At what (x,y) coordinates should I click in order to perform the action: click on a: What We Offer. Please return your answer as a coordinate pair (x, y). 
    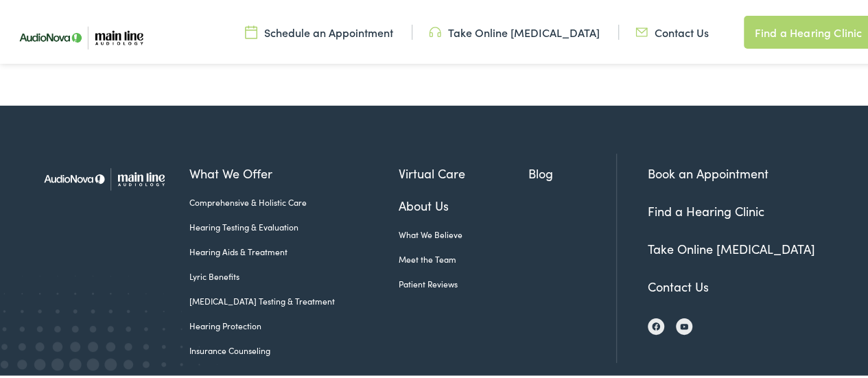
    Looking at the image, I should click on (294, 171).